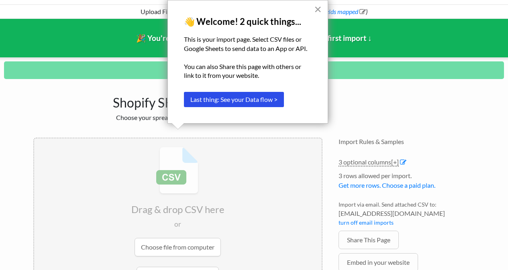 The width and height of the screenshot is (508, 270). What do you see at coordinates (248, 71) in the screenshot?
I see `p: You can also Share this page with others or link to it from your website.` at bounding box center [248, 71].